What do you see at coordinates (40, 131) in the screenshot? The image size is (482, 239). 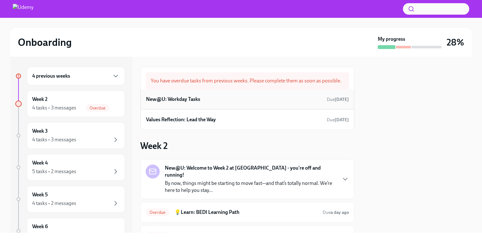 I see `h6: Week 3` at bounding box center [40, 131].